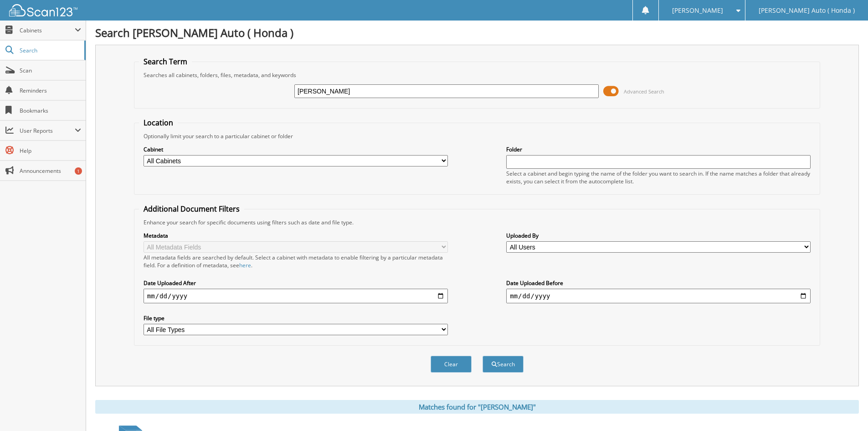  What do you see at coordinates (503, 364) in the screenshot?
I see `button: Search` at bounding box center [503, 364].